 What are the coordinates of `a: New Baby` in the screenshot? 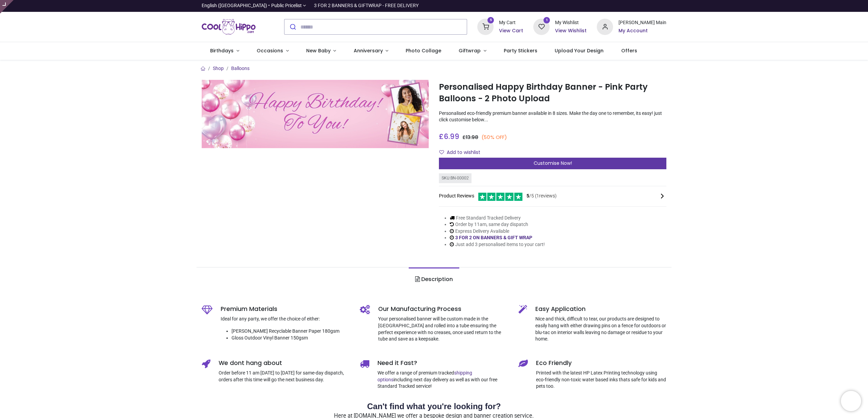 It's located at (321, 51).